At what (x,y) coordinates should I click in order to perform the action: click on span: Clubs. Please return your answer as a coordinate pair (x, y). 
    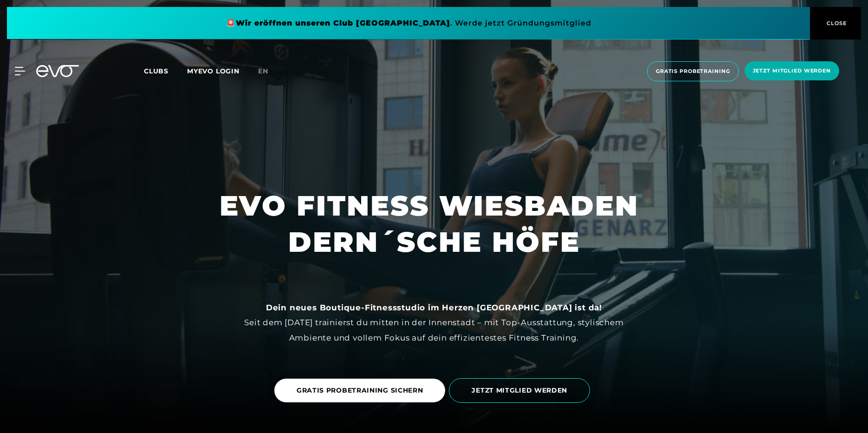
    Looking at the image, I should click on (156, 71).